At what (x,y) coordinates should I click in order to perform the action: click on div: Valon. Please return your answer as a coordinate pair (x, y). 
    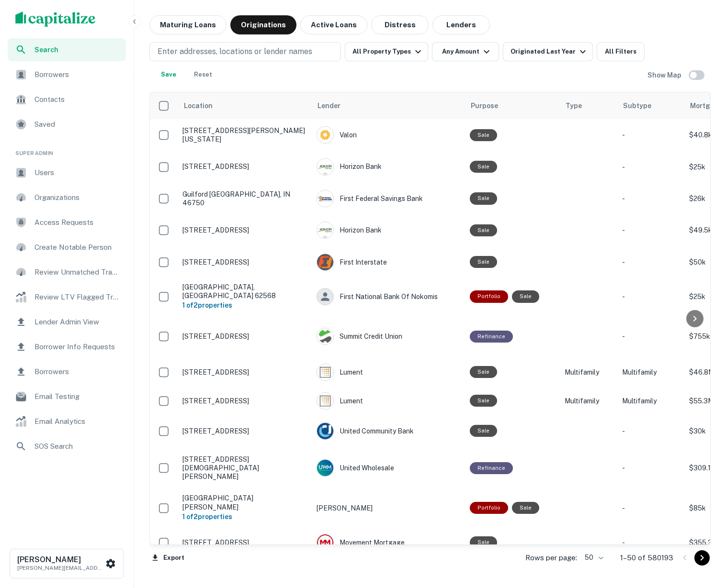
    Looking at the image, I should click on (388, 135).